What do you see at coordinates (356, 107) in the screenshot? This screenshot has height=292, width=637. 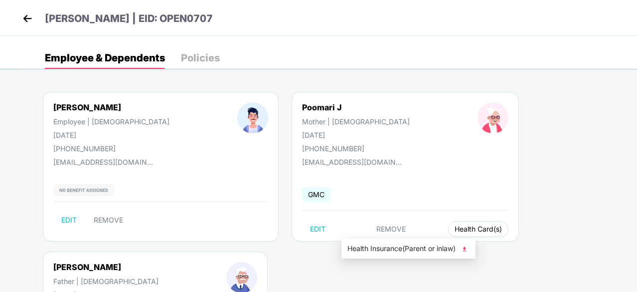 I see `div: Poomari J` at bounding box center [356, 107].